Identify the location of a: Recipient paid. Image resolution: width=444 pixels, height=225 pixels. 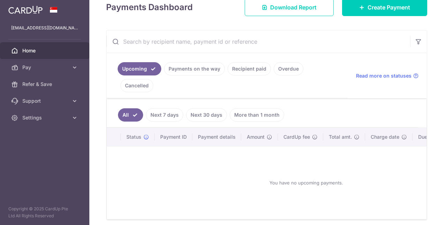
(249, 69).